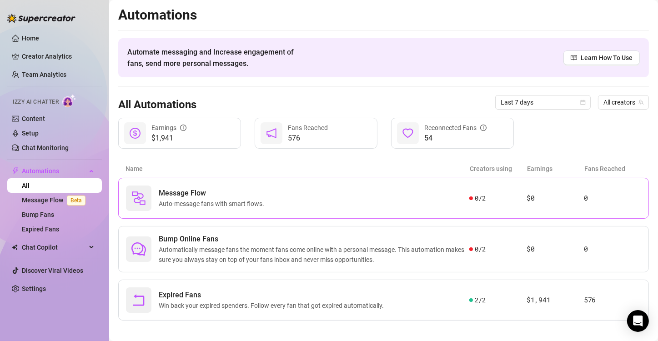  I want to click on a: Chat Monitoring, so click(45, 148).